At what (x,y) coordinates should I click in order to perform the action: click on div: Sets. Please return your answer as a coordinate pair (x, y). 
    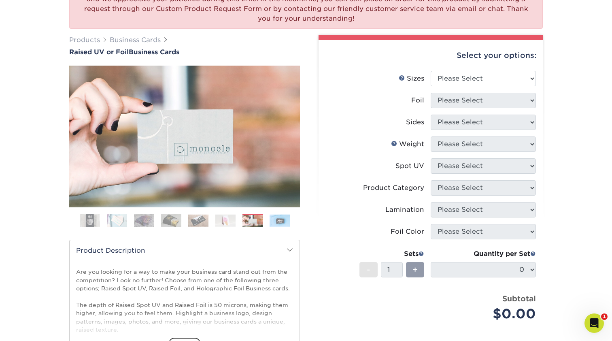
    Looking at the image, I should click on (392, 254).